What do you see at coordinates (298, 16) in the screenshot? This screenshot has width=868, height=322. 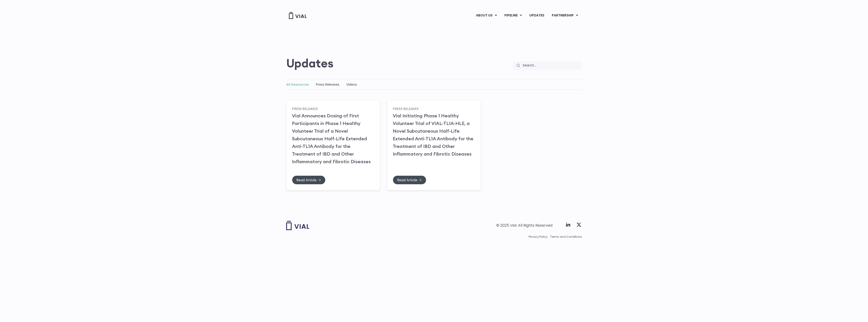 I see `img: Vial Logo` at bounding box center [298, 16].